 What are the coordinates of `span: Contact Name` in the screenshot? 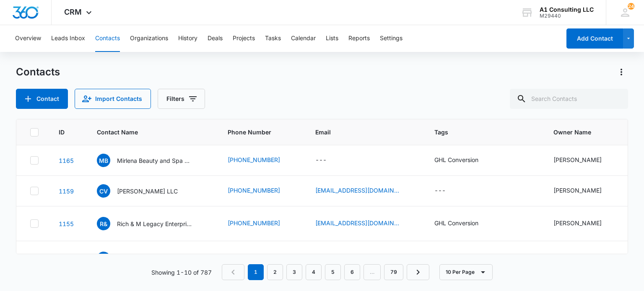 It's located at (146, 132).